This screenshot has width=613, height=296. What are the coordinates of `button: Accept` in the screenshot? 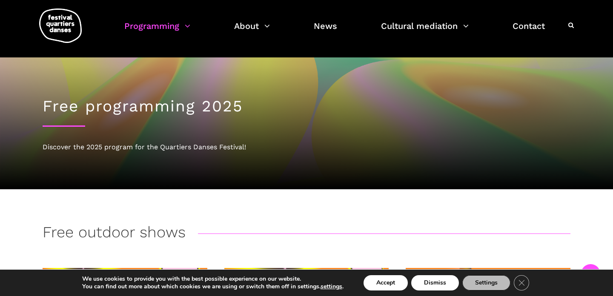 It's located at (385, 283).